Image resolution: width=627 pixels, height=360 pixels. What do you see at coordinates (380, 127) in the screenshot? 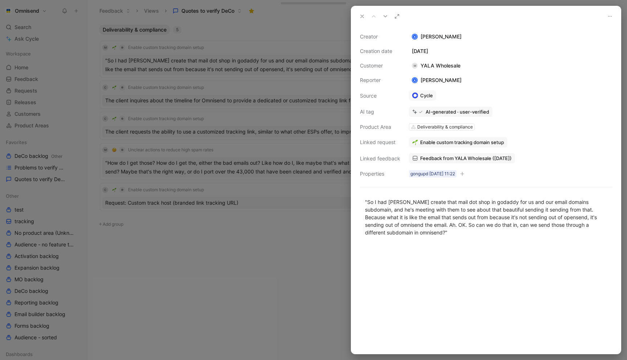
I see `div: Product Area` at bounding box center [380, 127].